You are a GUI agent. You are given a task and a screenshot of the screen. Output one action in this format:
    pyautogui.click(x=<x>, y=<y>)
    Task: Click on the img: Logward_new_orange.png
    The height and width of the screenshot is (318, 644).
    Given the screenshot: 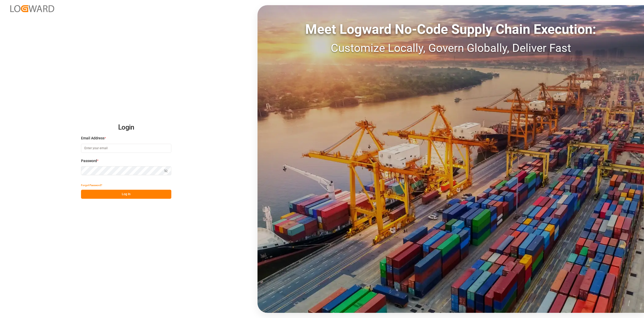 What is the action you would take?
    pyautogui.click(x=32, y=9)
    